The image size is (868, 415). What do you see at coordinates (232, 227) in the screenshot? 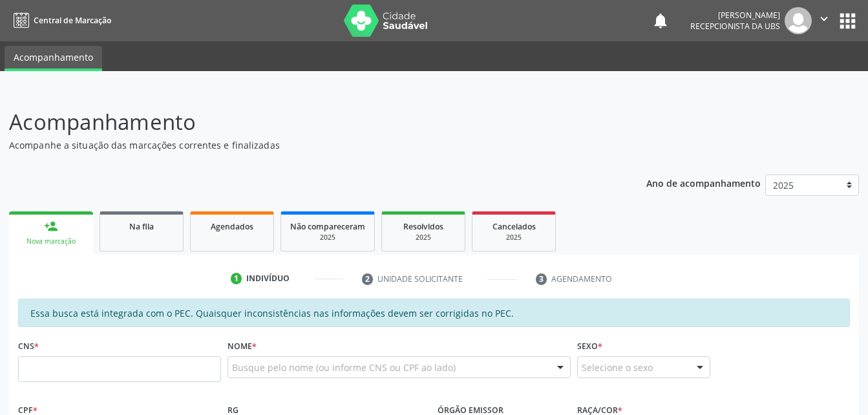
I see `span: Agendados` at bounding box center [232, 227].